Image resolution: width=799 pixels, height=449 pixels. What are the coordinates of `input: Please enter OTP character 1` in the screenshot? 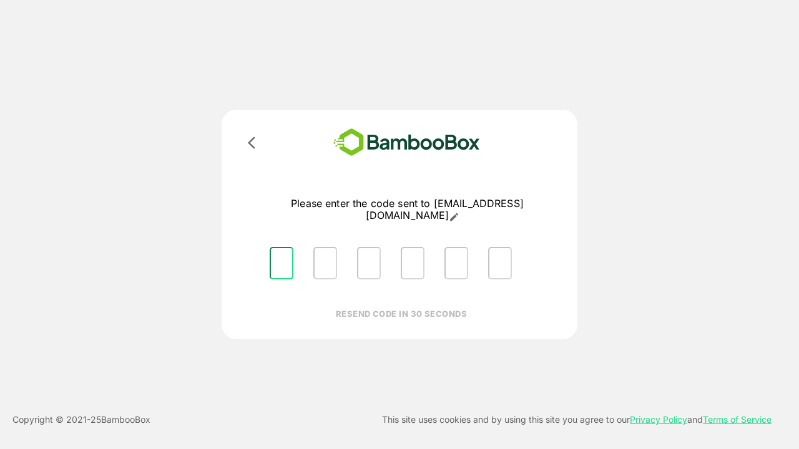 It's located at (282, 263).